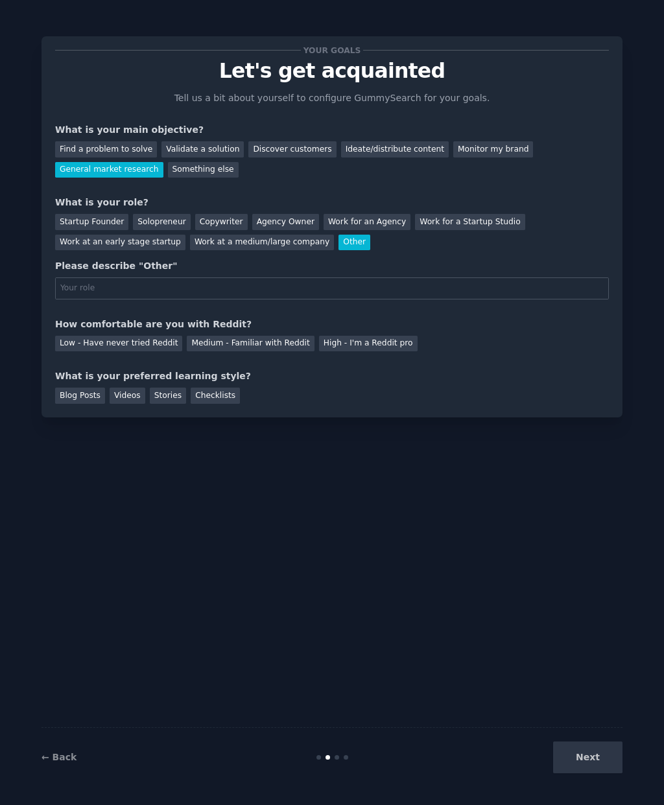 Image resolution: width=664 pixels, height=805 pixels. What do you see at coordinates (493, 149) in the screenshot?
I see `div: Monitor my brand` at bounding box center [493, 149].